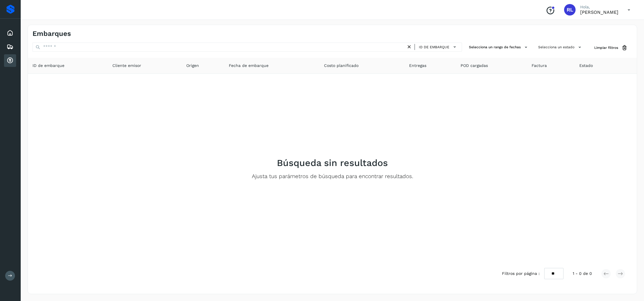 The height and width of the screenshot is (301, 644). I want to click on div: Embarques, so click(10, 47).